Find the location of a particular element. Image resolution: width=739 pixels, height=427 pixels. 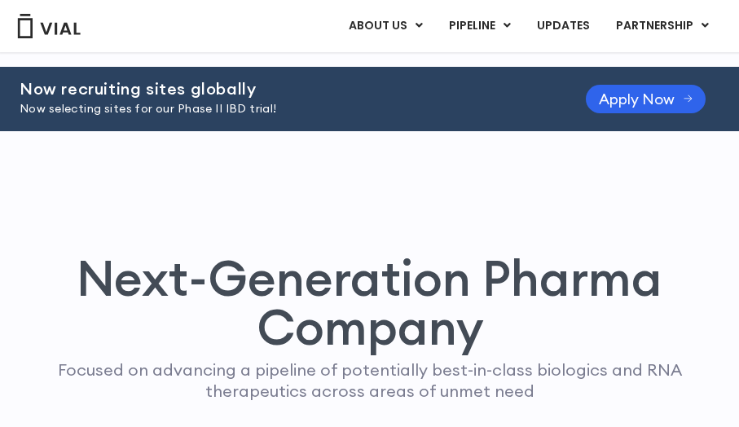

a: UPDATES is located at coordinates (563, 26).